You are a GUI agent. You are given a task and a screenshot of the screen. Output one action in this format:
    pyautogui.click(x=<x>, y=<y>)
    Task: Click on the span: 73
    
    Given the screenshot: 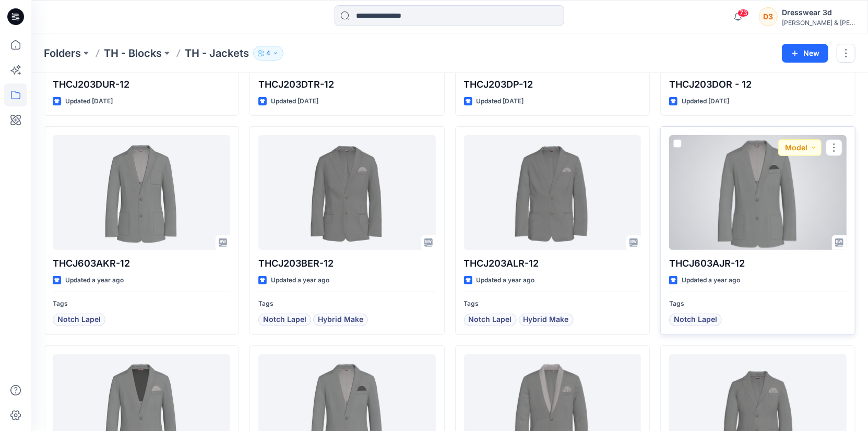 What is the action you would take?
    pyautogui.click(x=744, y=13)
    